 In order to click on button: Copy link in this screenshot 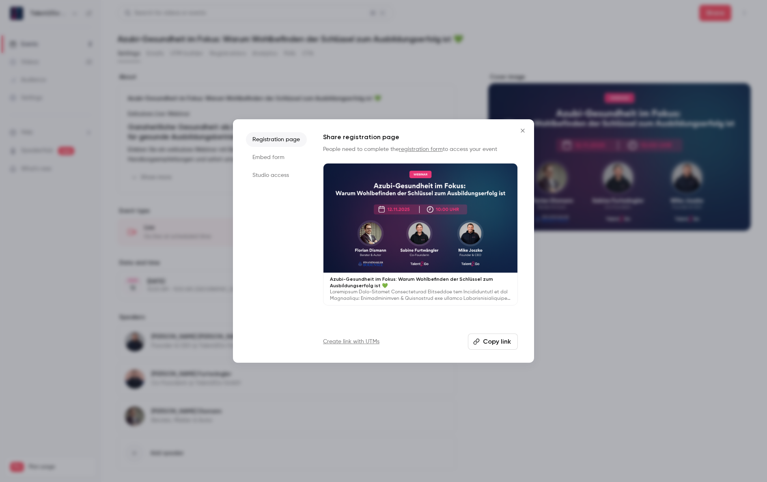, I will do `click(492, 342)`.